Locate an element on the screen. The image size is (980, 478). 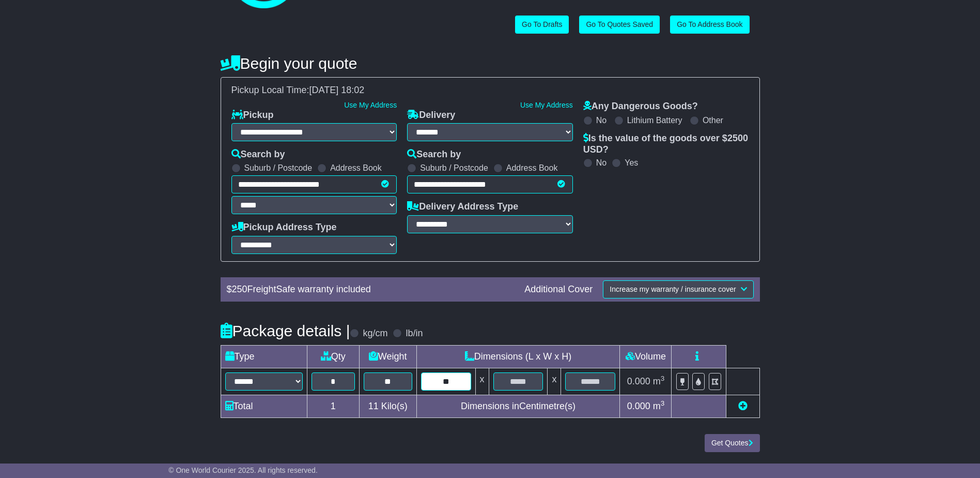
a: Go To Drafts is located at coordinates (542, 24).